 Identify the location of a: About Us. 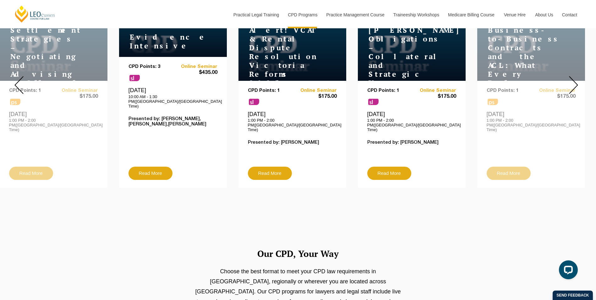
(544, 15).